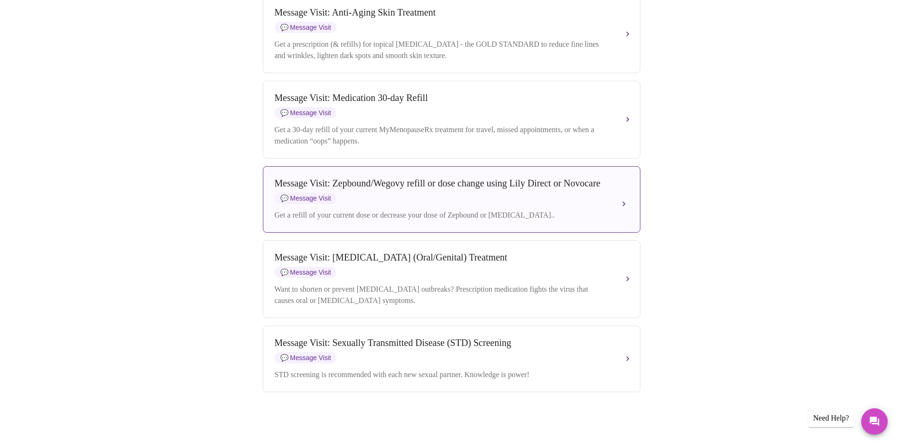 This screenshot has height=446, width=899. I want to click on button: Message Visit: Medication 30-day RefillmessageMessage VisitGet a 30-day refill of your current My..., so click(452, 119).